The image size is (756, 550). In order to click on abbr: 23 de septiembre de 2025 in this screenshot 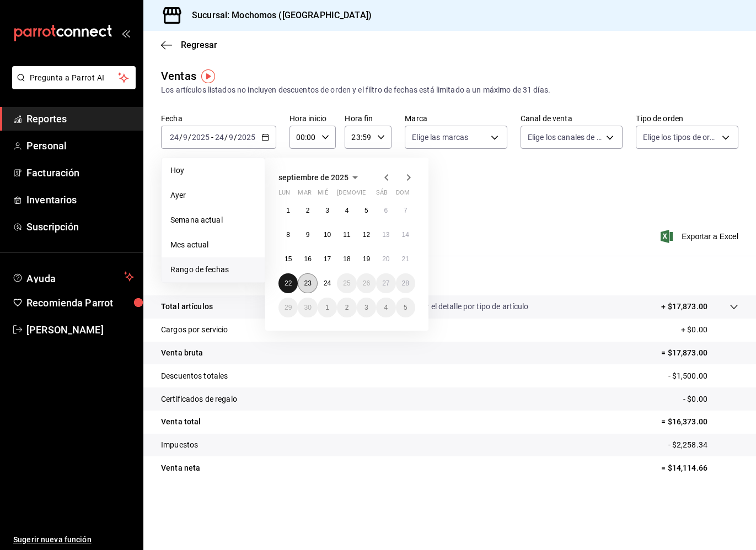, I will do `click(307, 284)`.